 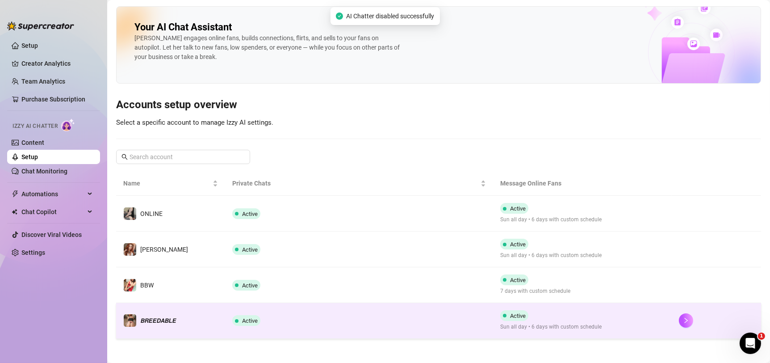 What do you see at coordinates (125, 157) in the screenshot?
I see `span: search` at bounding box center [125, 157].